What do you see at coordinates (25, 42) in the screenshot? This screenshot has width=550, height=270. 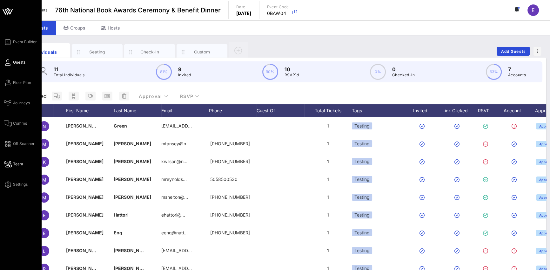 I see `span: Event Builder` at bounding box center [25, 42].